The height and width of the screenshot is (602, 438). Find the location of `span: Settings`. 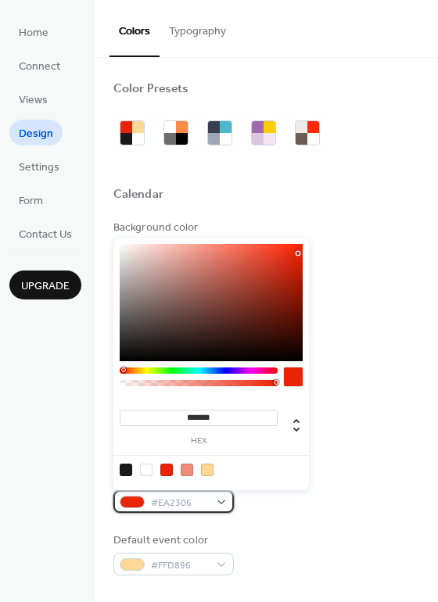

span: Settings is located at coordinates (39, 167).